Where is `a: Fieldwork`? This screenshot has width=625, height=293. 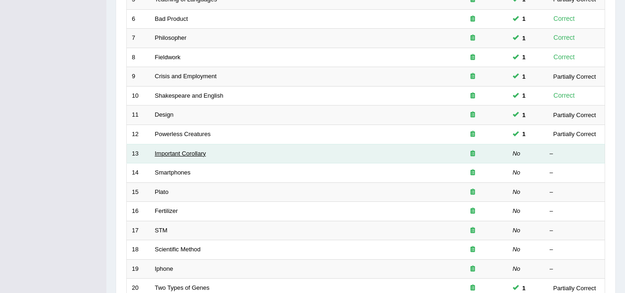
a: Fieldwork is located at coordinates (168, 57).